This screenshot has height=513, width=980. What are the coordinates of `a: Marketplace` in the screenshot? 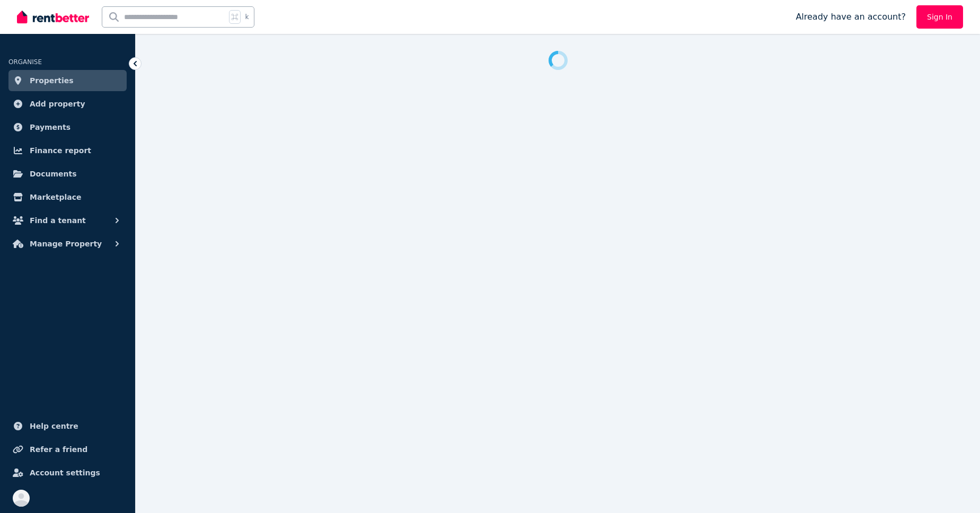 It's located at (67, 197).